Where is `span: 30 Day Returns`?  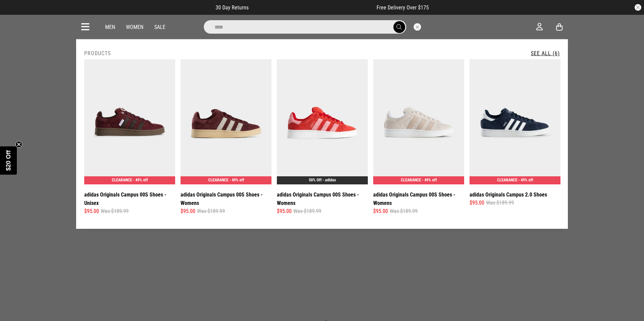
span: 30 Day Returns is located at coordinates (232, 8).